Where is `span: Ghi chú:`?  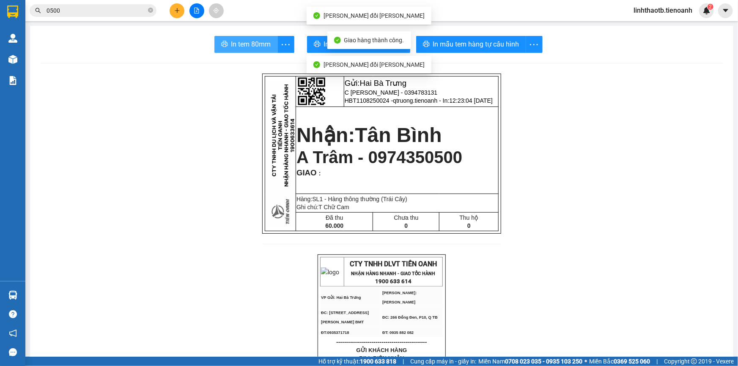 span: Ghi chú: is located at coordinates (323, 207).